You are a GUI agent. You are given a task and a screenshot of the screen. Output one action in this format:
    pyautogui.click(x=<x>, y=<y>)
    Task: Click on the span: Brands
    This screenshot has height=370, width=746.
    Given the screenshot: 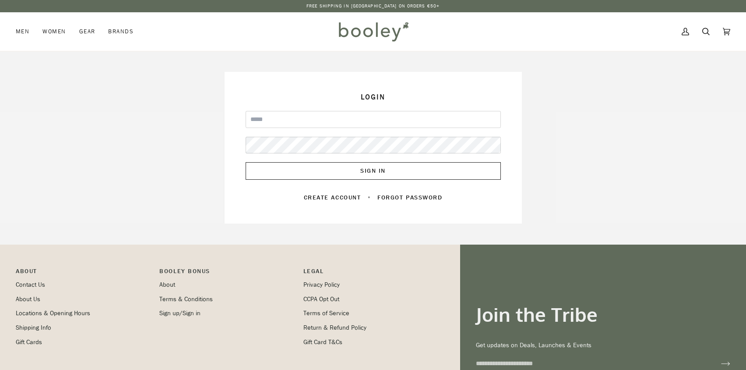 What is the action you would take?
    pyautogui.click(x=121, y=32)
    